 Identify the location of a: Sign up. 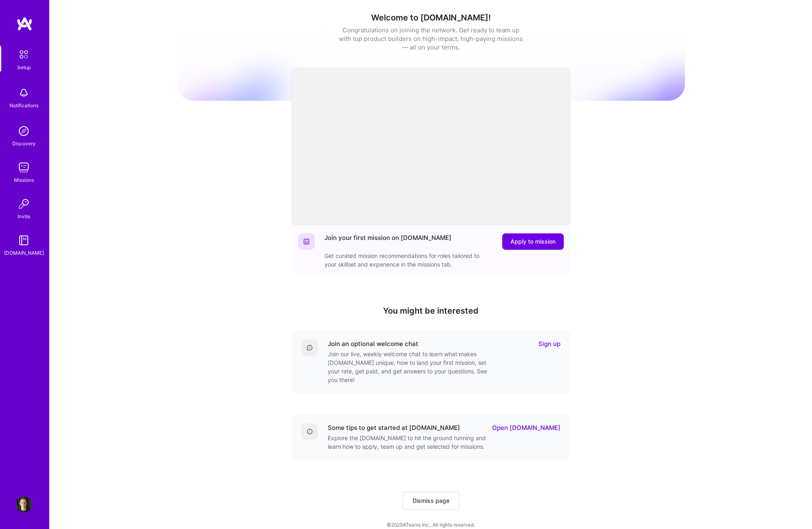
(549, 344).